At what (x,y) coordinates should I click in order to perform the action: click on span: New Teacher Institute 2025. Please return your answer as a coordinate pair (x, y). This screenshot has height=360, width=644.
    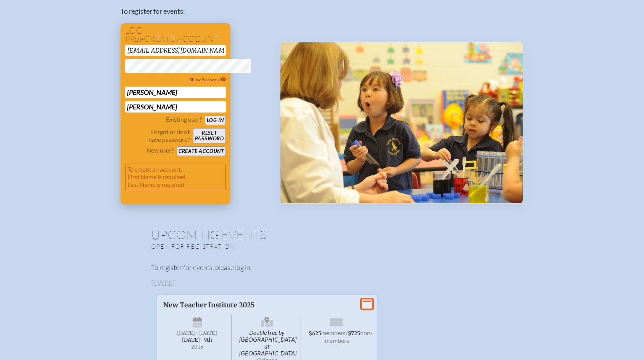
    Looking at the image, I should click on (209, 305).